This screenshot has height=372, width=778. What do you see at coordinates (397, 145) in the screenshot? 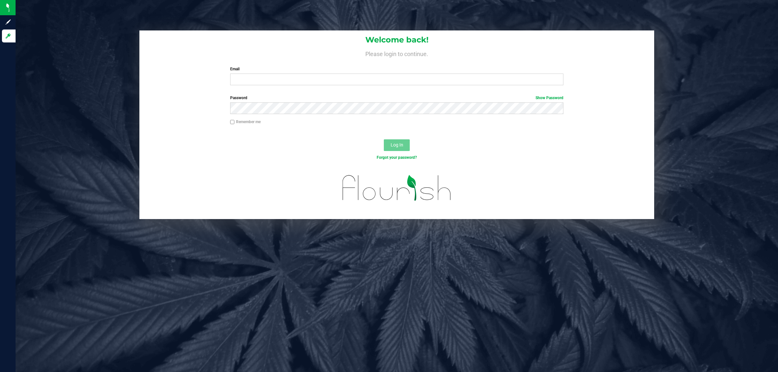
I see `span: Log In` at bounding box center [397, 145].